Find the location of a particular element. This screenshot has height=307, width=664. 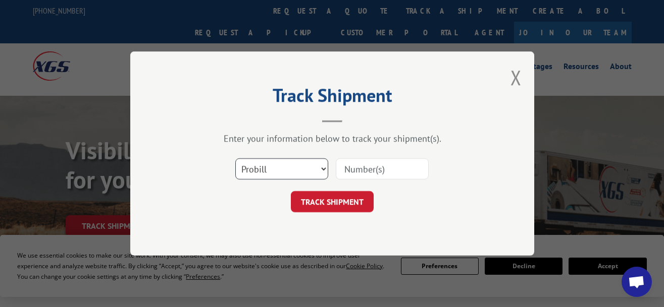

div: Enter your information below to track your shipment(s). is located at coordinates (332, 138).